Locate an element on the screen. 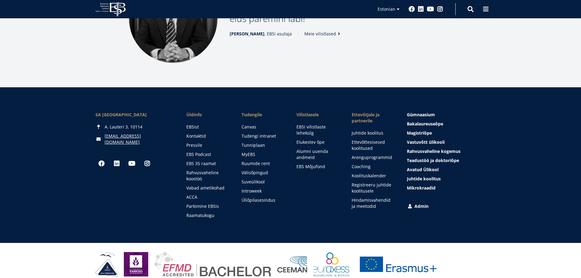  a: Ruumide rent is located at coordinates (263, 163).